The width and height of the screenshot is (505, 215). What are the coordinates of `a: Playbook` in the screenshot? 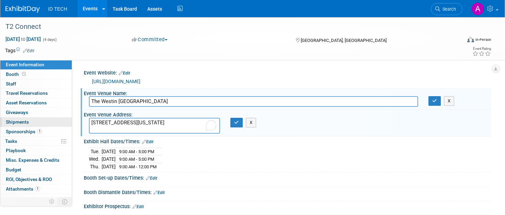 It's located at (36, 150).